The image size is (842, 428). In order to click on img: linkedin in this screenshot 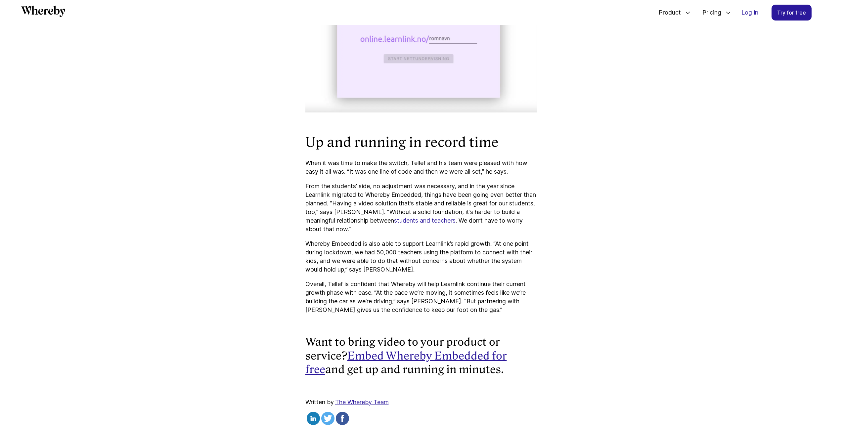, I will do `click(313, 418)`.